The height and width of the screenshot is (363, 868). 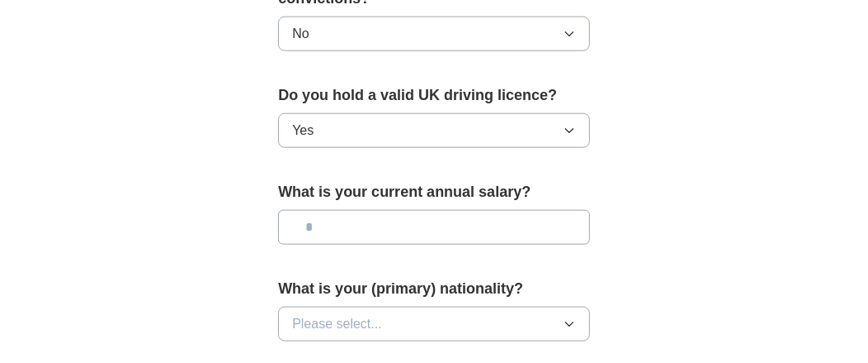 I want to click on span: No, so click(x=300, y=34).